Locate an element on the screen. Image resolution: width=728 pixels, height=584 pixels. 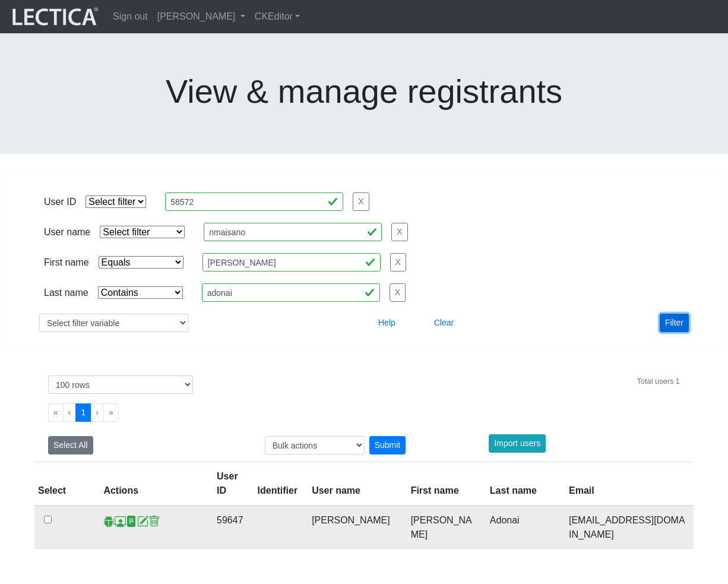
div: User name is located at coordinates (67, 232).